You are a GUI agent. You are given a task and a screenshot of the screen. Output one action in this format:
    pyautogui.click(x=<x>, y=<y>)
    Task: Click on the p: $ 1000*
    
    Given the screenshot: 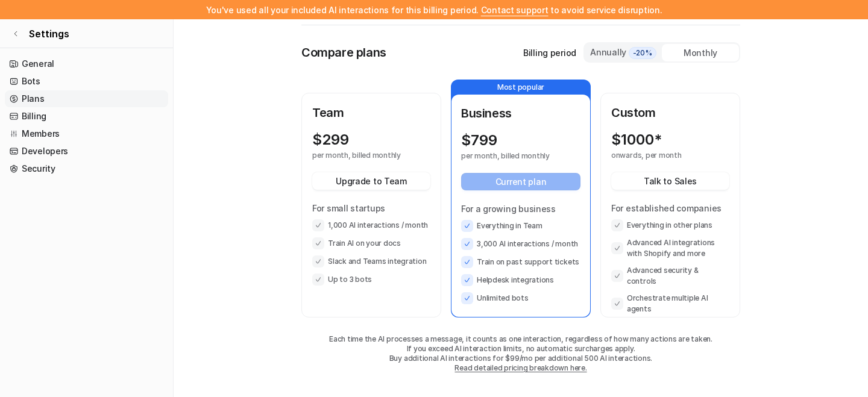 What is the action you would take?
    pyautogui.click(x=637, y=140)
    